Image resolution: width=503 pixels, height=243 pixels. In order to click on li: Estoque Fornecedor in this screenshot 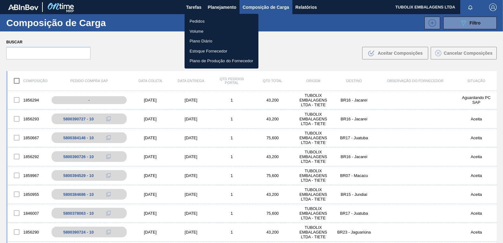, I will do `click(221, 51)`.